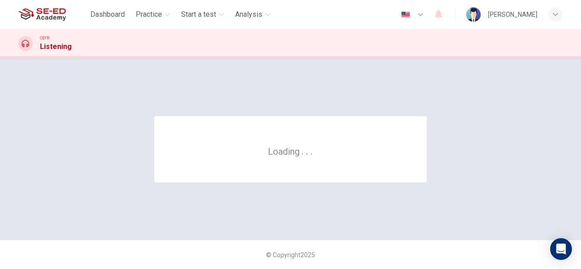  Describe the element at coordinates (561, 249) in the screenshot. I see `div: Open Intercom Messenger` at that location.